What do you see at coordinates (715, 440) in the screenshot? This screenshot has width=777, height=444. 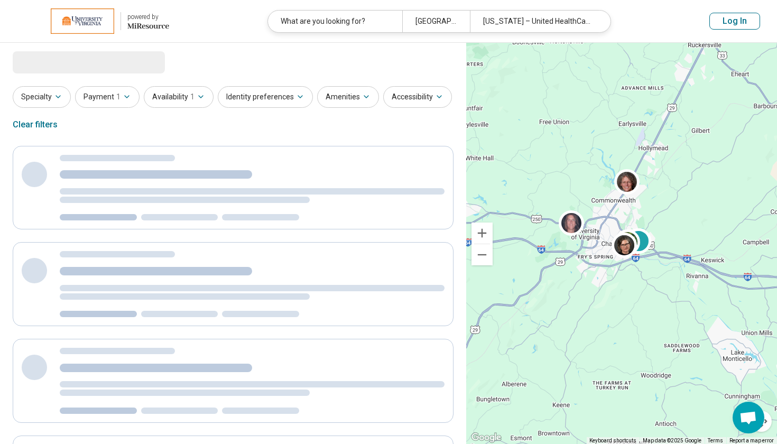 I see `a: Terms (opens in new tab)` at bounding box center [715, 440].